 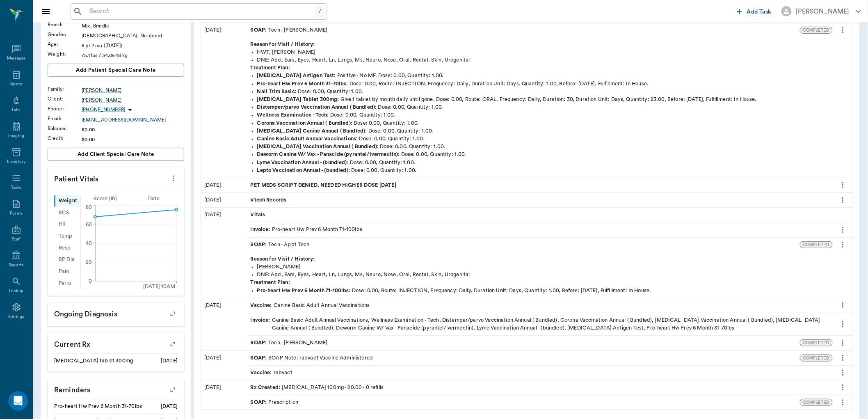 What do you see at coordinates (272, 373) in the screenshot?
I see `div: rabvac1` at bounding box center [272, 373].